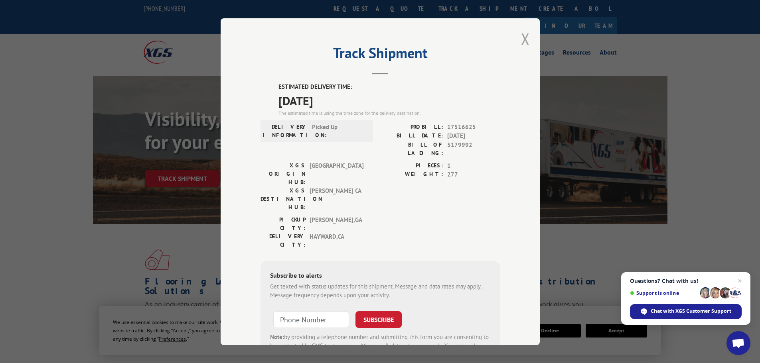 The image size is (760, 363). I want to click on h2: Track Shipment, so click(380, 55).